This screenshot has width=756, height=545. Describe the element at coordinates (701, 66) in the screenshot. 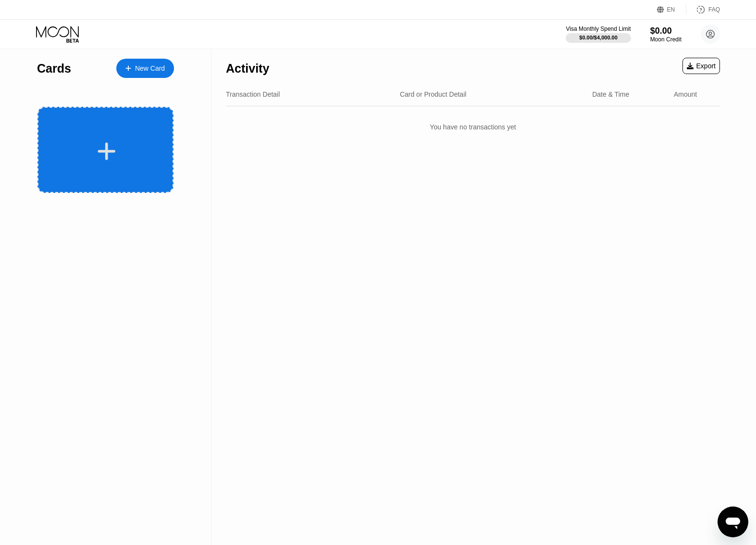

I see `div: Export` at that location.